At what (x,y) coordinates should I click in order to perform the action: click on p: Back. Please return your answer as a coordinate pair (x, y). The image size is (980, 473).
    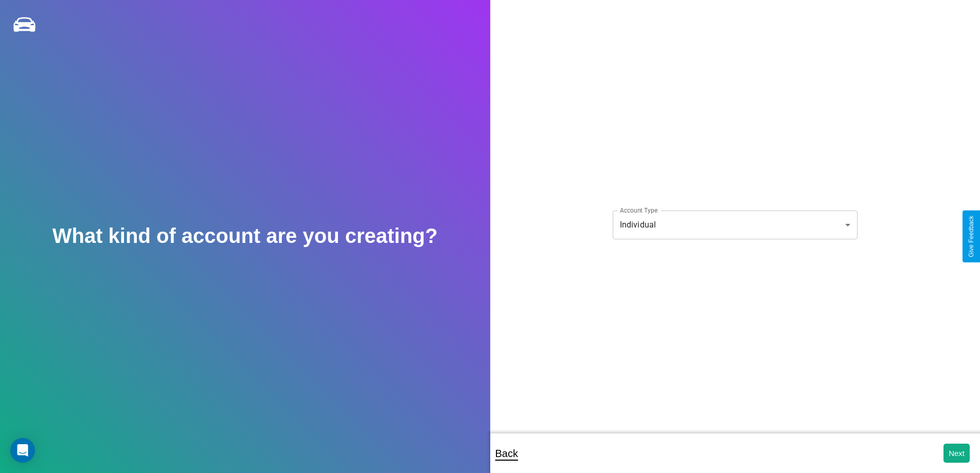
    Looking at the image, I should click on (507, 453).